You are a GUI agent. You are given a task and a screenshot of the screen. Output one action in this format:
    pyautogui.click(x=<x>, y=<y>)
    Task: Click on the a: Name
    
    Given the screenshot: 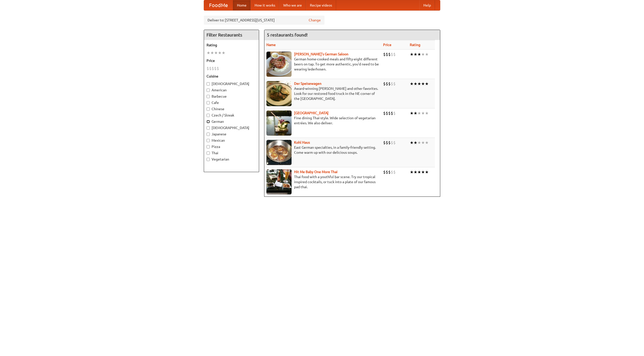 What is the action you would take?
    pyautogui.click(x=271, y=45)
    